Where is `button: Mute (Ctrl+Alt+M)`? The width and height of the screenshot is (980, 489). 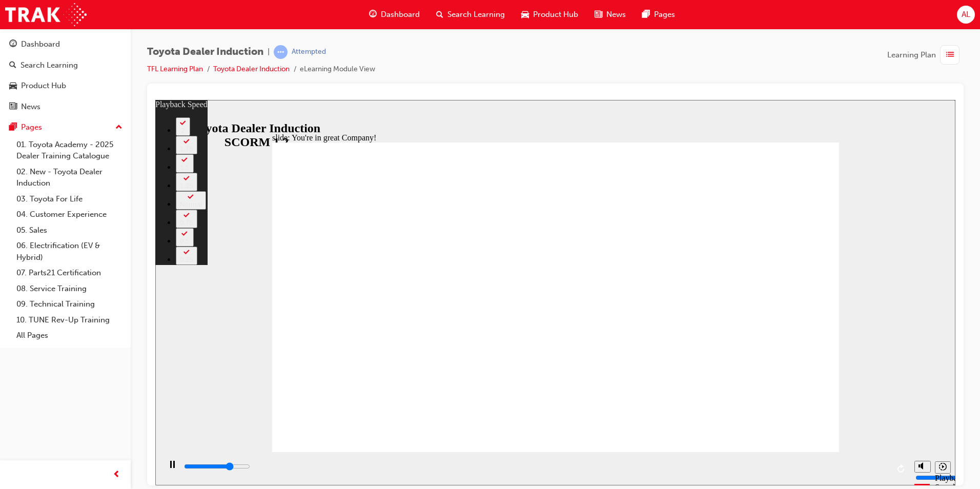 button: Mute (Ctrl+Alt+M) is located at coordinates (767, 367).